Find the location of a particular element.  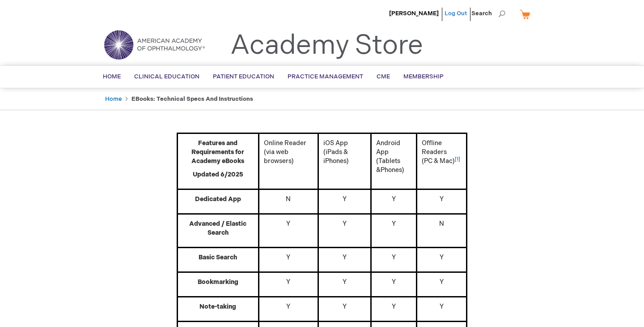

strong: Advanced / Elastic Search is located at coordinates (218, 228).